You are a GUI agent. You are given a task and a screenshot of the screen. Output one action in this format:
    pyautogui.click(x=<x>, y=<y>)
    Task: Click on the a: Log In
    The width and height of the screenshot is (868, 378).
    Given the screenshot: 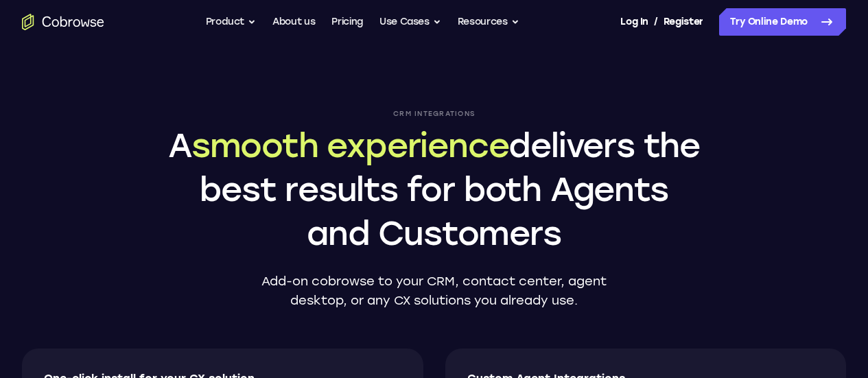 What is the action you would take?
    pyautogui.click(x=634, y=22)
    